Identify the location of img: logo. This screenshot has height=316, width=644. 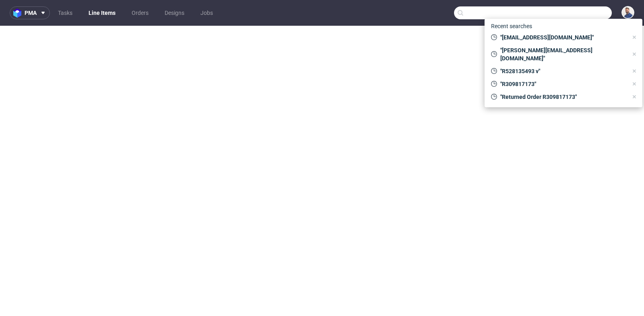
(19, 13).